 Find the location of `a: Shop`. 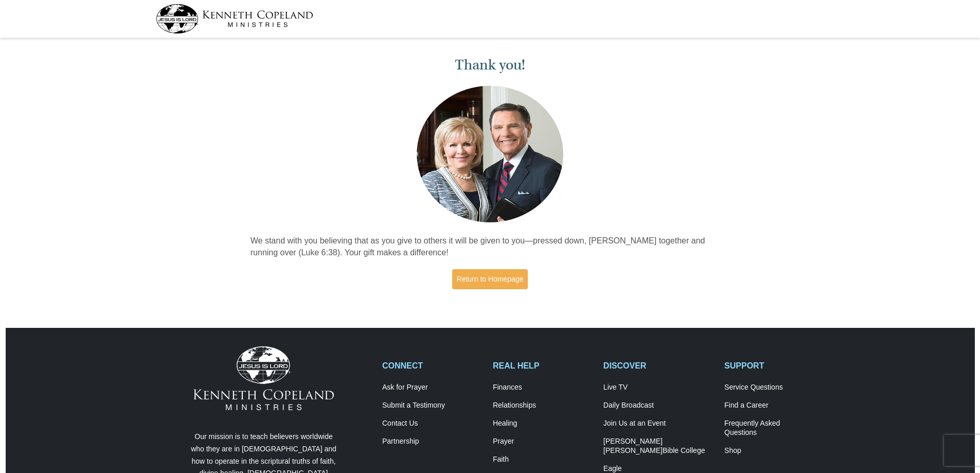

a: Shop is located at coordinates (774, 451).